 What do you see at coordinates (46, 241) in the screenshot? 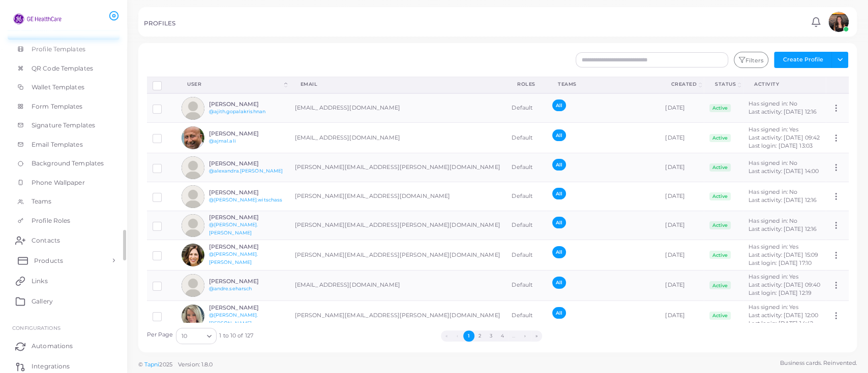
I see `span: Contacts` at bounding box center [46, 241].